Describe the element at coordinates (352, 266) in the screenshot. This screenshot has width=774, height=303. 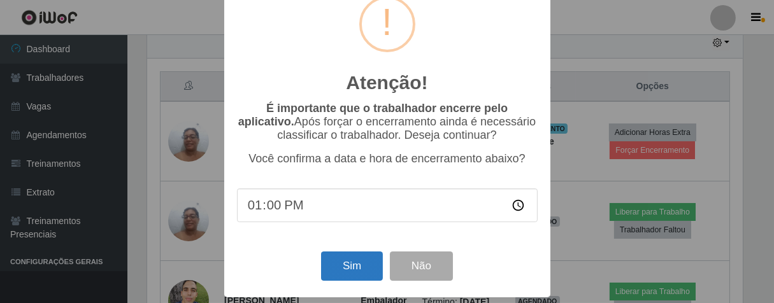
I see `button: Sim` at that location.